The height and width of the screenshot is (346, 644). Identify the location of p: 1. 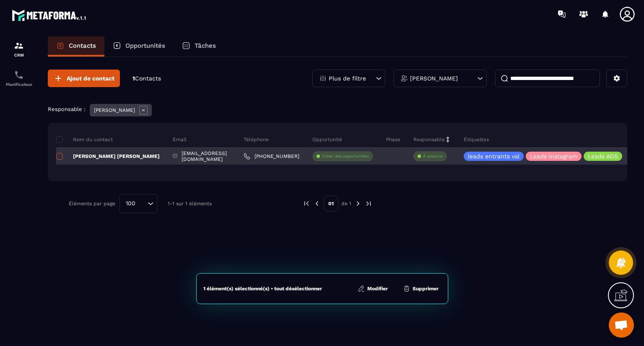
(147, 79).